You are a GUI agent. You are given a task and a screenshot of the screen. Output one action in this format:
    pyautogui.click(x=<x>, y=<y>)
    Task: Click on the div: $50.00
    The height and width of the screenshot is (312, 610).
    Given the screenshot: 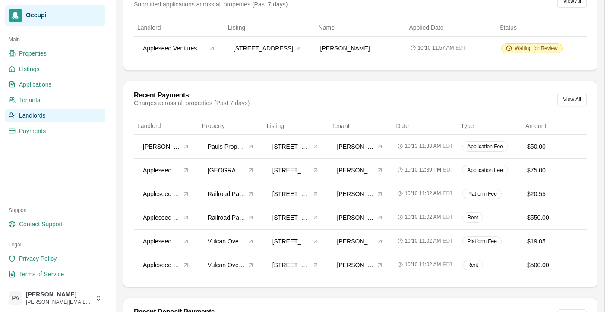 What is the action you would take?
    pyautogui.click(x=554, y=147)
    